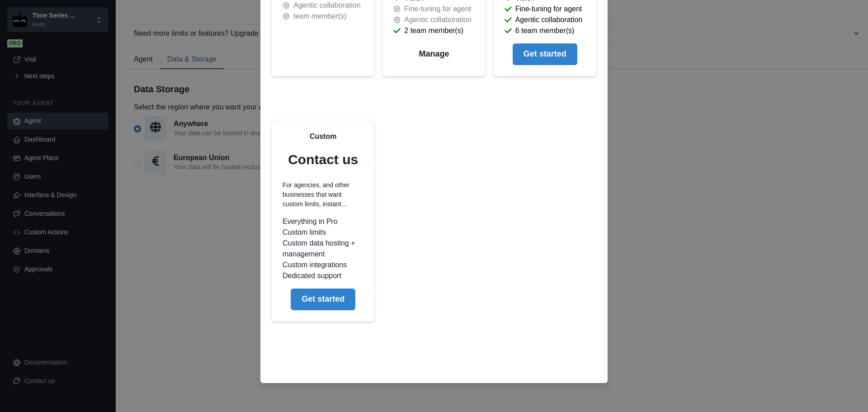 This screenshot has height=412, width=868. I want to click on p: For agencies, and other businesses that want custom limits, instant support, SLAs and more., so click(322, 195).